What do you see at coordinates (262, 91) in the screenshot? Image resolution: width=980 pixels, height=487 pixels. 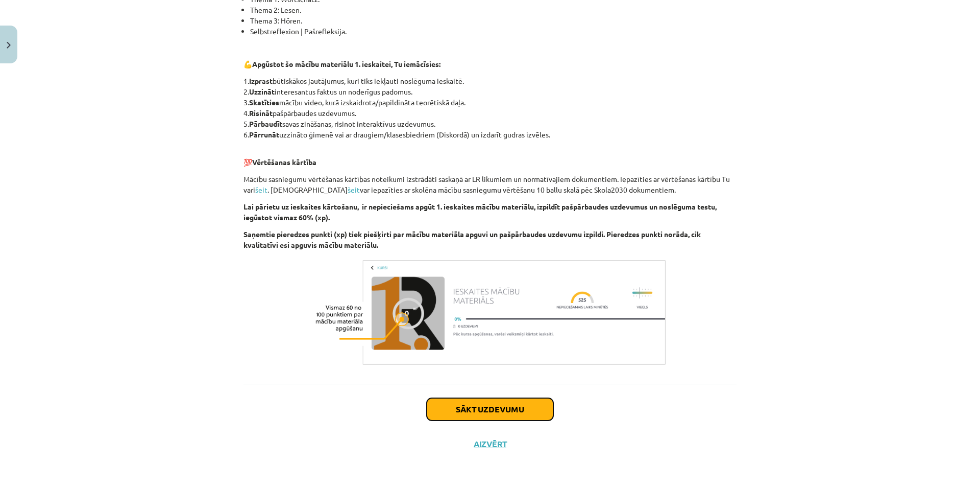 I see `b: Uzzināt` at bounding box center [262, 91].